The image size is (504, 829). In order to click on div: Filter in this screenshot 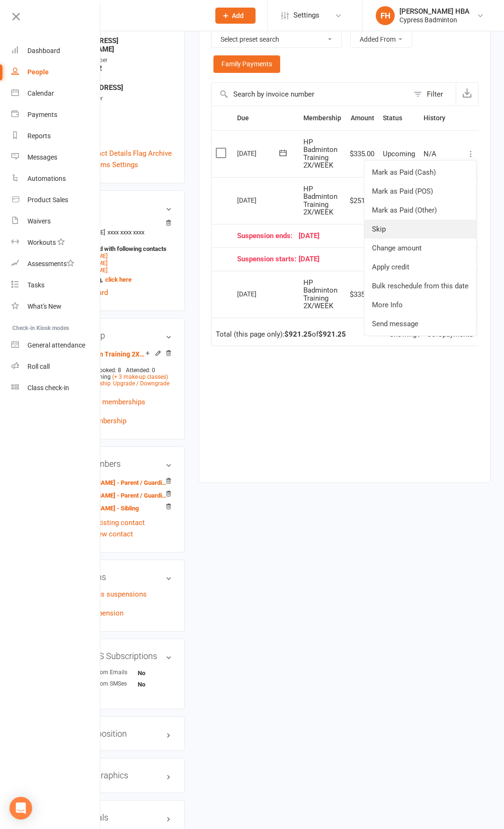, I will do `click(435, 94)`.